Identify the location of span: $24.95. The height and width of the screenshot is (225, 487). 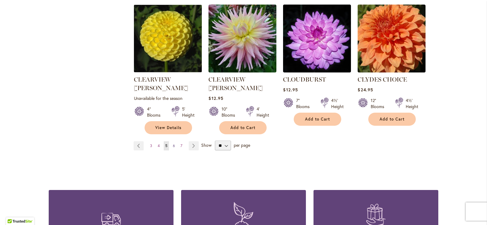
(365, 89).